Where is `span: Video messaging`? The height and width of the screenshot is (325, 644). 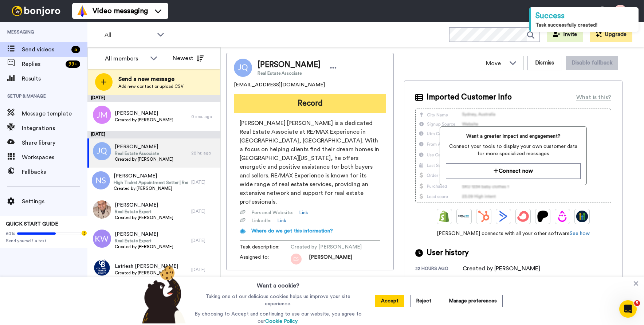 span: Video messaging is located at coordinates (120, 11).